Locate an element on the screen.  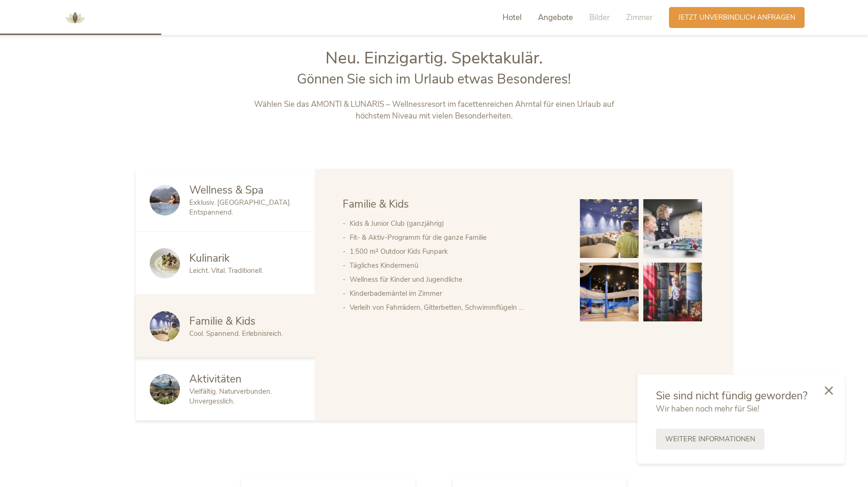
li: Kinderbademäntel im Zimmer is located at coordinates (456, 294).